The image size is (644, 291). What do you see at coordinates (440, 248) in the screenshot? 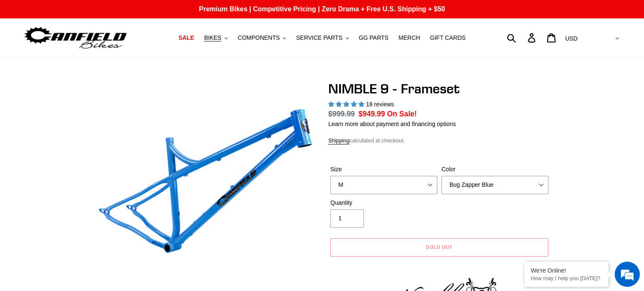
I see `button: Sold out` at bounding box center [440, 248].